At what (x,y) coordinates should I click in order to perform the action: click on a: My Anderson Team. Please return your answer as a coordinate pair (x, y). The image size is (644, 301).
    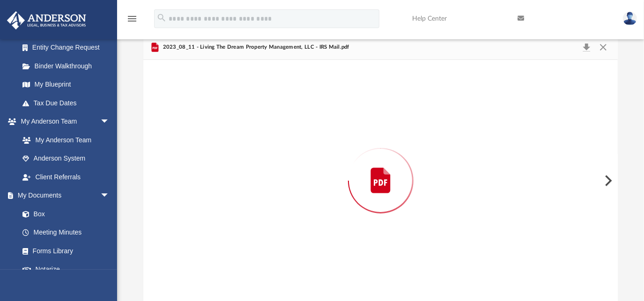
    Looking at the image, I should click on (64, 140).